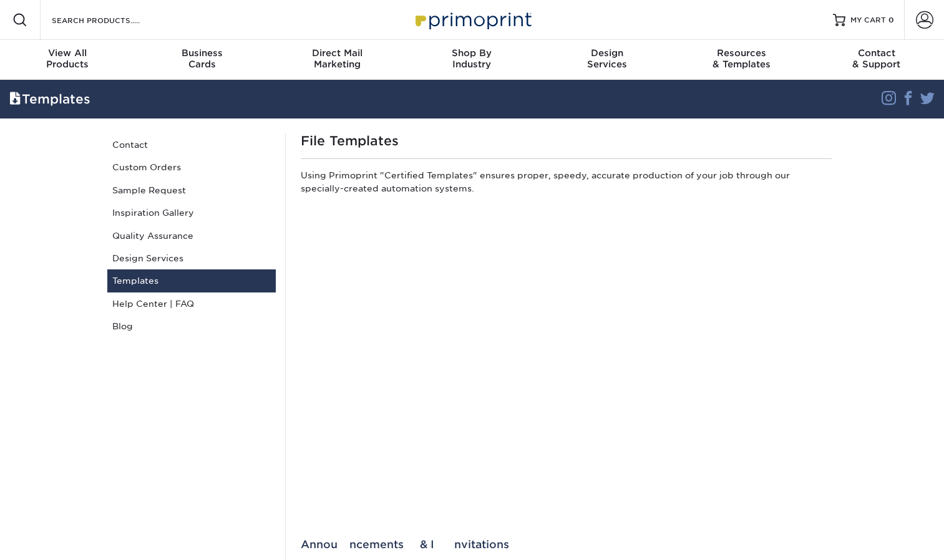 The width and height of the screenshot is (944, 560). I want to click on div: & Support, so click(877, 58).